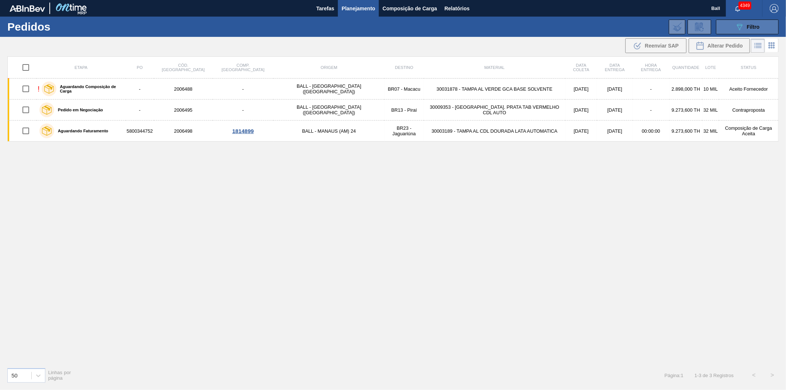 This screenshot has width=786, height=390. Describe the element at coordinates (358, 8) in the screenshot. I see `span: Planejamento` at that location.